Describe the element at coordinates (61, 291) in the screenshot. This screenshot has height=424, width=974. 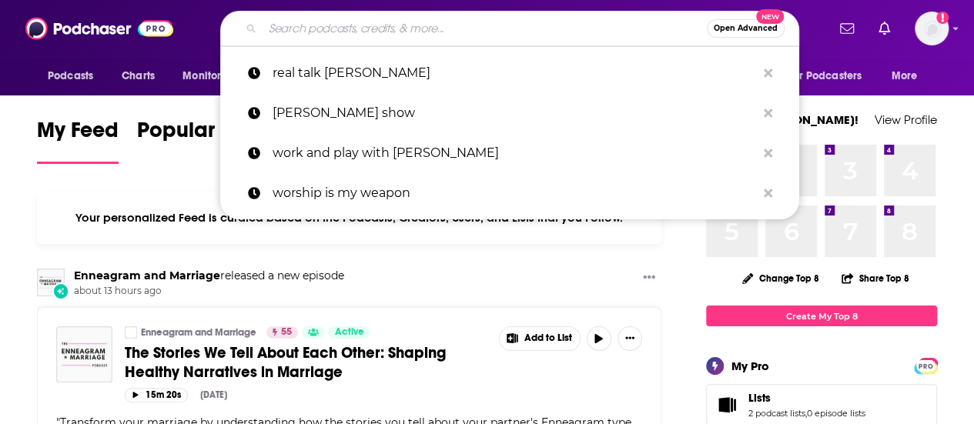
I see `div: New Episode` at that location.